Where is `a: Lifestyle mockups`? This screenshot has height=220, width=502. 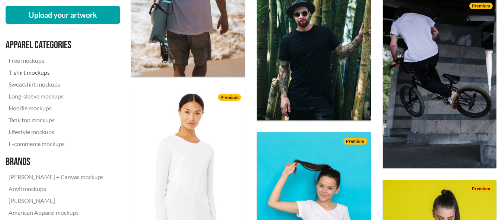
a: Lifestyle mockups is located at coordinates (56, 132).